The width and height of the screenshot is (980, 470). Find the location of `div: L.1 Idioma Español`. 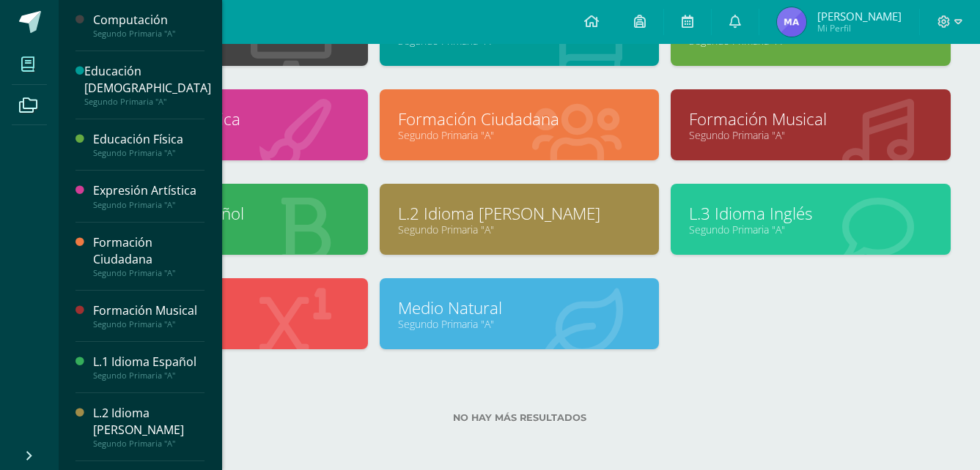

div: L.1 Idioma Español is located at coordinates (149, 361).